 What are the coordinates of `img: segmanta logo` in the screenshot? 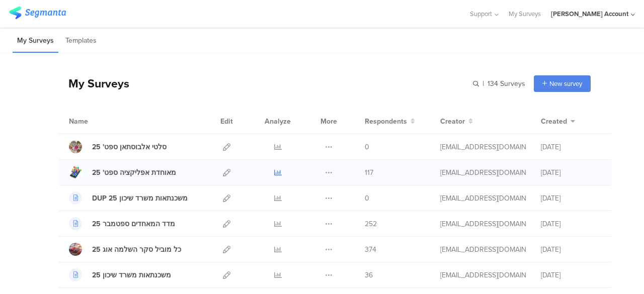 It's located at (37, 12).